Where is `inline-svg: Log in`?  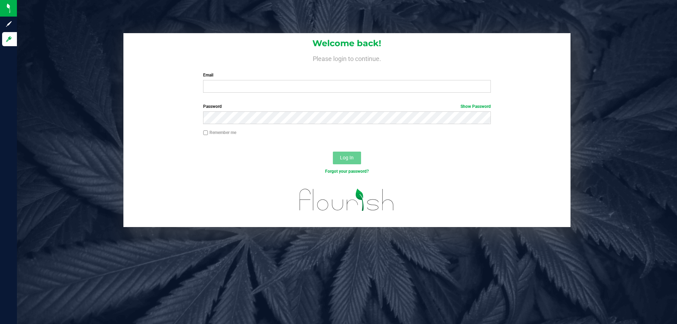
inline-svg: Log in is located at coordinates (9, 39).